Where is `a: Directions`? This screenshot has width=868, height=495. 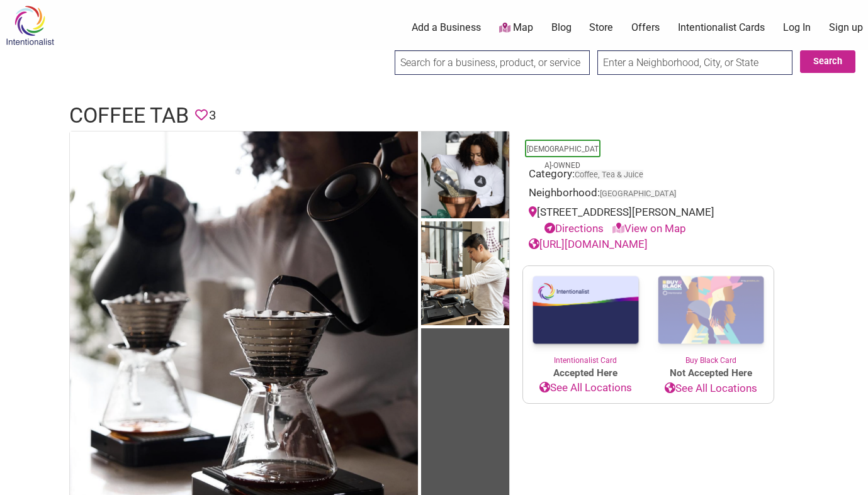 a: Directions is located at coordinates (574, 228).